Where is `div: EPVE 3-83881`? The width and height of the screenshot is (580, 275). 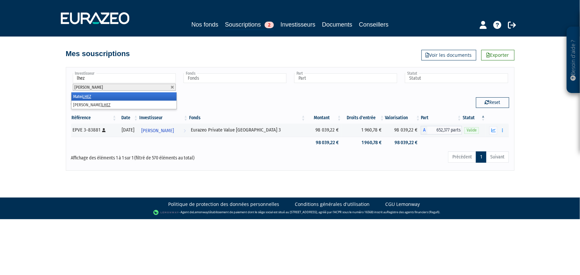 div: EPVE 3-83881 is located at coordinates (94, 130).